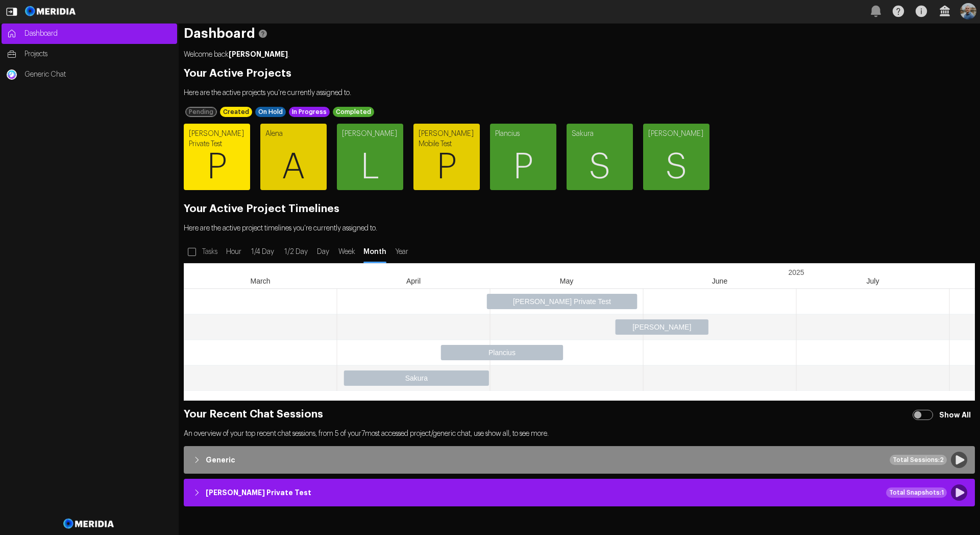 The width and height of the screenshot is (980, 535). I want to click on div: Pending, so click(201, 112).